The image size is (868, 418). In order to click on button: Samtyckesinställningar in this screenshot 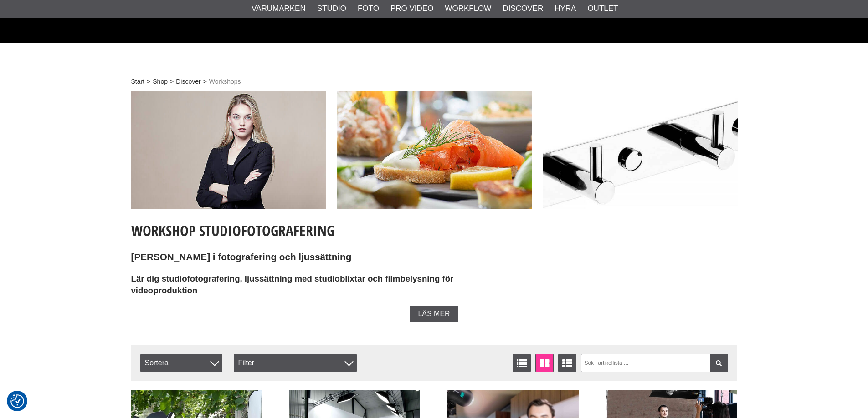, I will do `click(18, 402)`.